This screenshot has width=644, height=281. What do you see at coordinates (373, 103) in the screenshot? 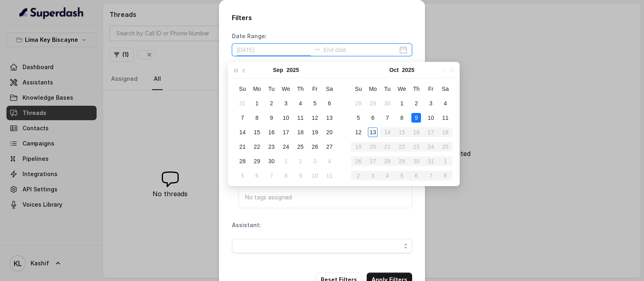
I see `div: 29` at bounding box center [373, 103].